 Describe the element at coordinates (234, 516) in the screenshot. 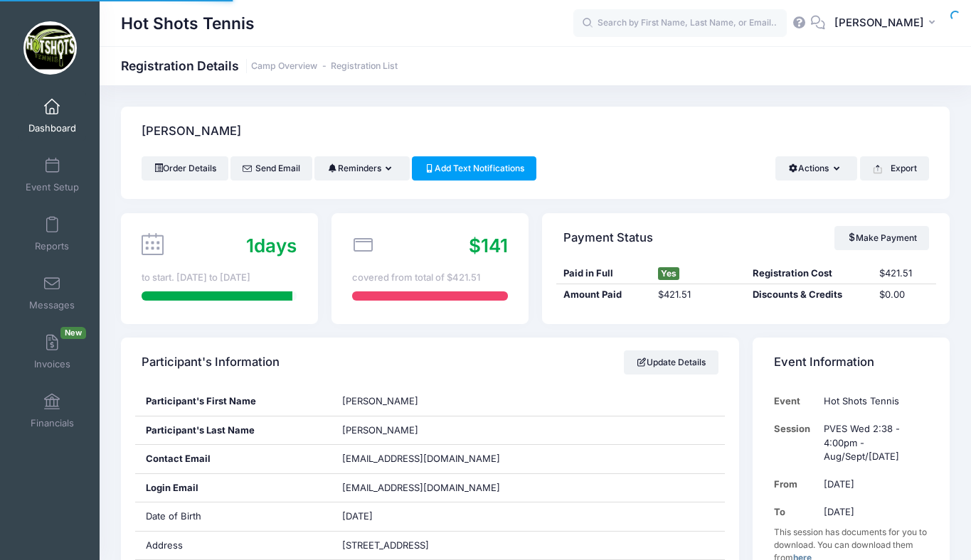

I see `div: Date of Birth` at that location.